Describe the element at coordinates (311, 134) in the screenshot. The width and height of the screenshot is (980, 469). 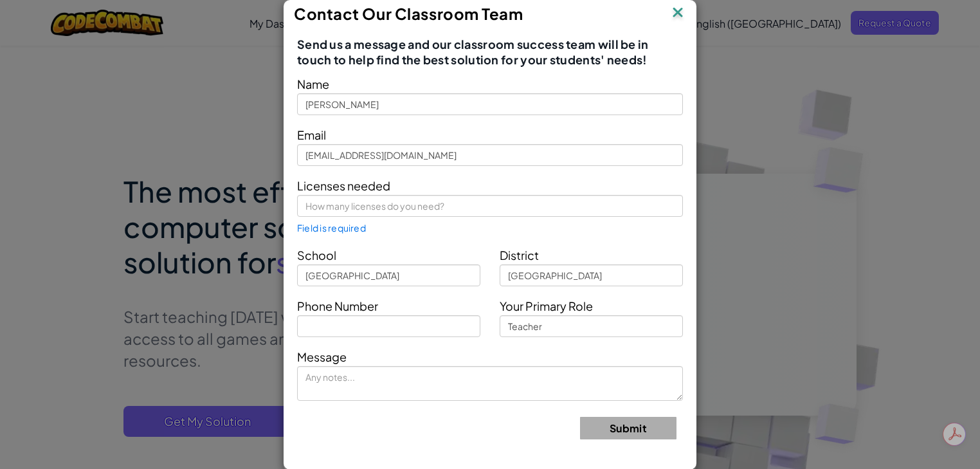
I see `span: Email` at that location.